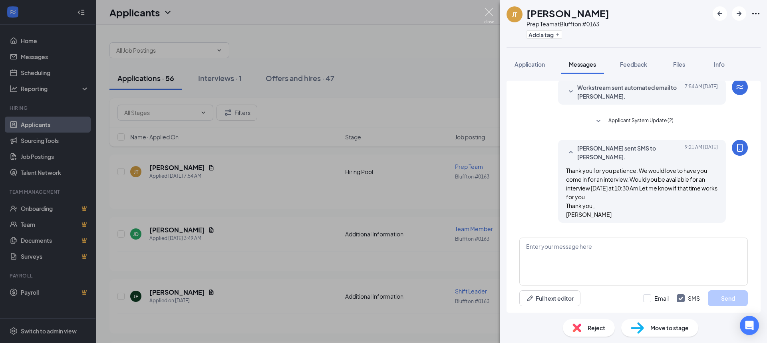 Image resolution: width=767 pixels, height=343 pixels. Describe the element at coordinates (739, 14) in the screenshot. I see `button: ArrowRight` at that location.